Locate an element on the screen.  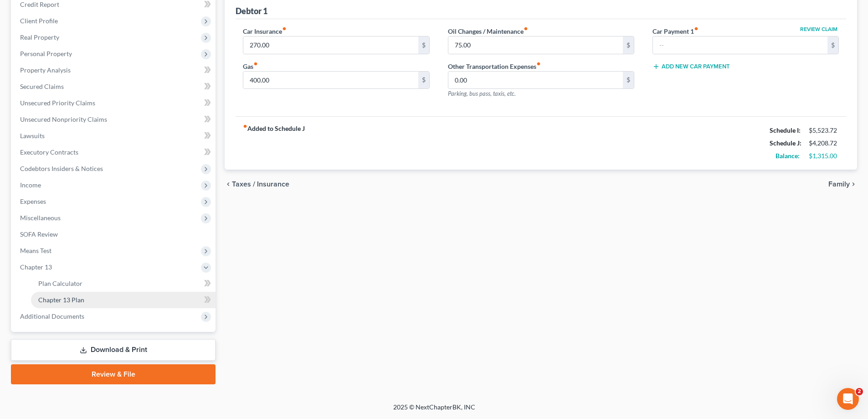
span: Chapter 13 Plan is located at coordinates (61, 299).